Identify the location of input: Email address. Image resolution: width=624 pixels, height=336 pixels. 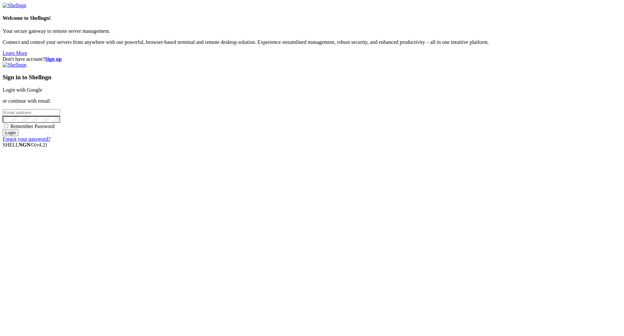
(31, 112).